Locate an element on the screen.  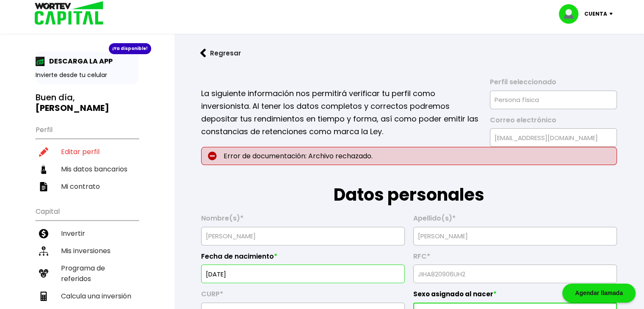
li: Mis inversiones is located at coordinates (87, 251).